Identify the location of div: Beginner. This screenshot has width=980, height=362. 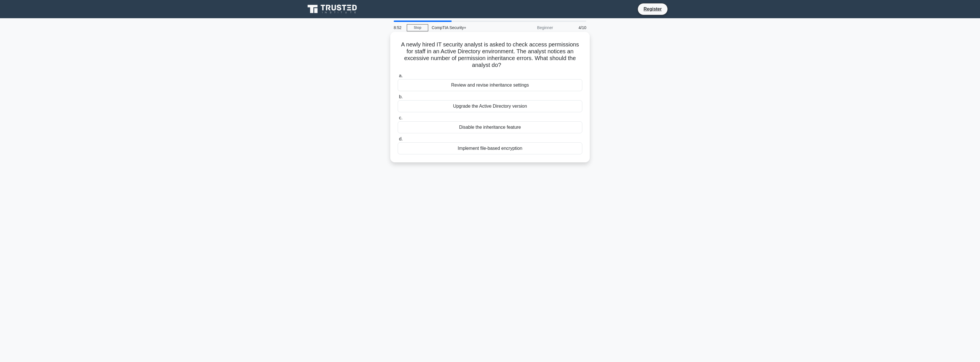
(531, 28).